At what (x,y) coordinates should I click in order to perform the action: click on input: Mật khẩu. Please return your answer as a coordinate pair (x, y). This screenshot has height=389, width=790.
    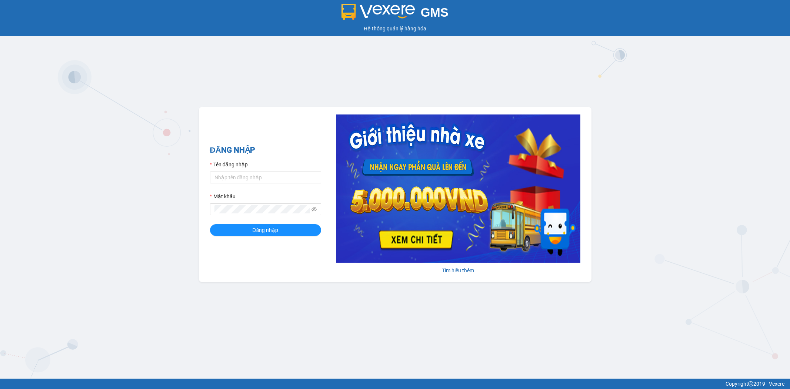
    Looking at the image, I should click on (262, 209).